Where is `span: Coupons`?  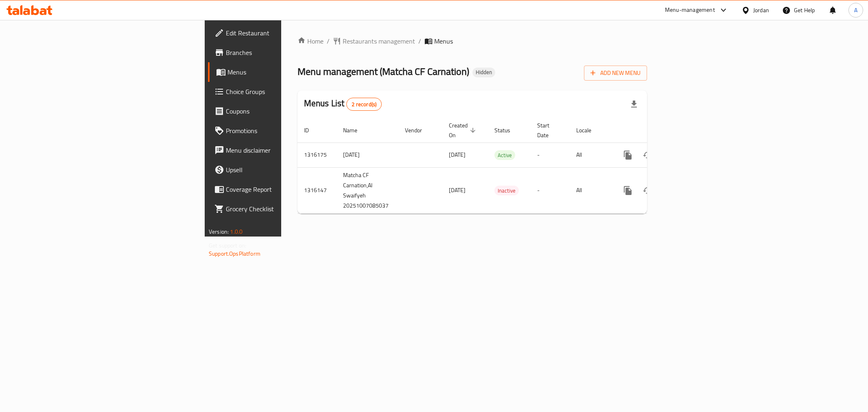
span: Coupons is located at coordinates (285, 111).